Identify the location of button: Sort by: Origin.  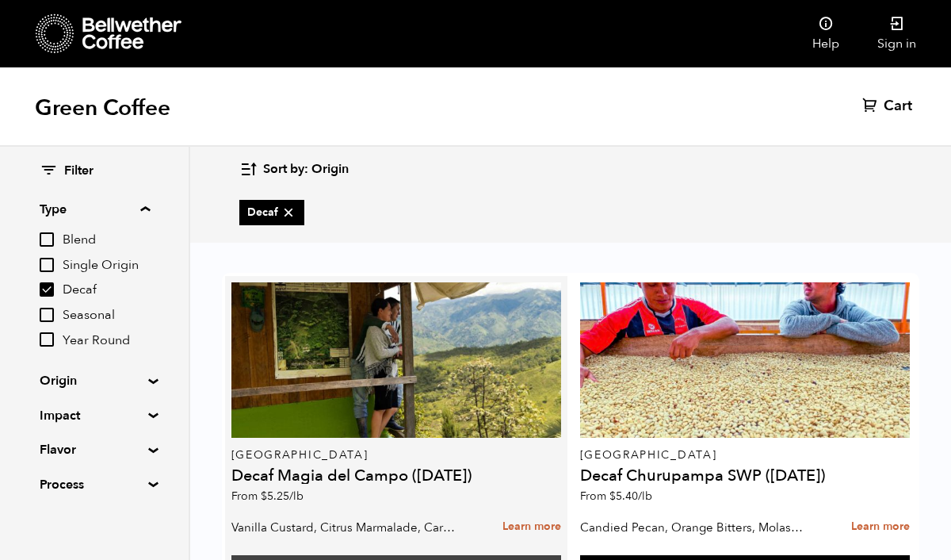
(294, 169).